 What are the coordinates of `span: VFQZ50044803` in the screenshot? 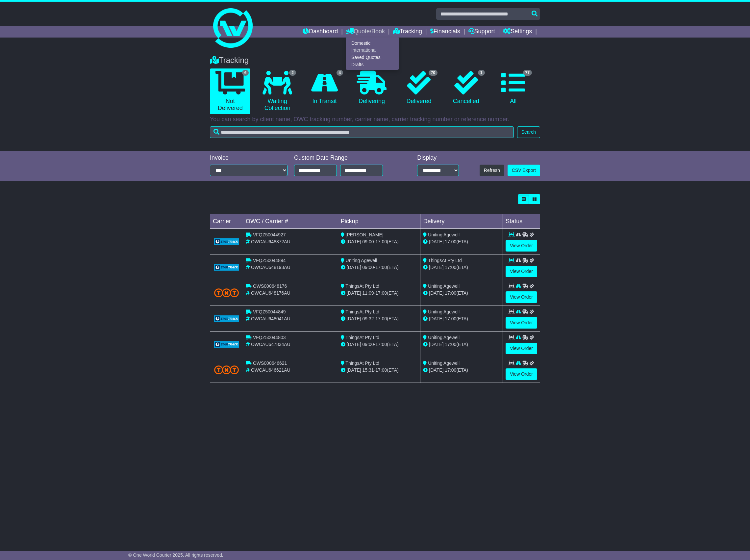 It's located at (270, 337).